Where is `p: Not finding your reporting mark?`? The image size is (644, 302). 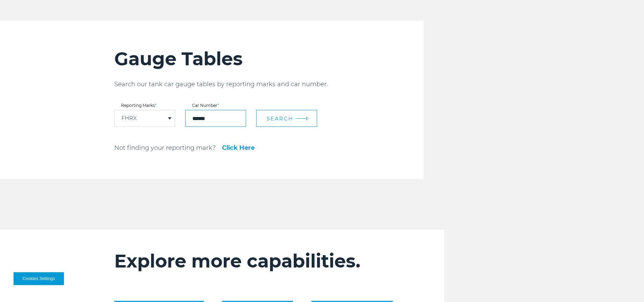
p: Not finding your reporting mark? is located at coordinates (165, 147).